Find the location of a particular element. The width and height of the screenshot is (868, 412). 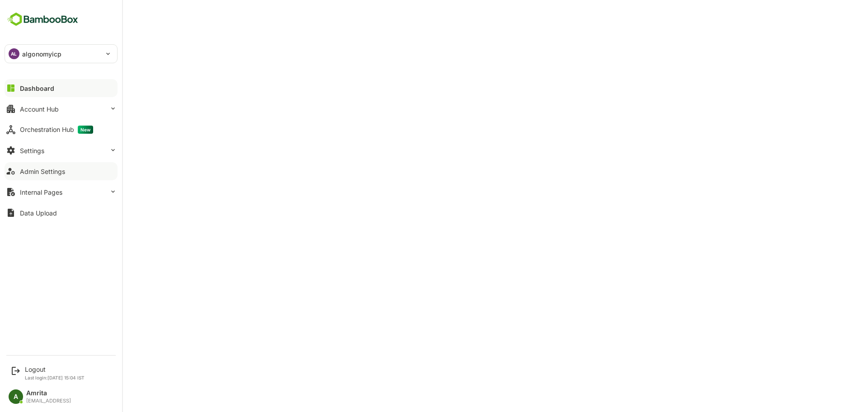

button: Internal Pages is located at coordinates (61, 192).